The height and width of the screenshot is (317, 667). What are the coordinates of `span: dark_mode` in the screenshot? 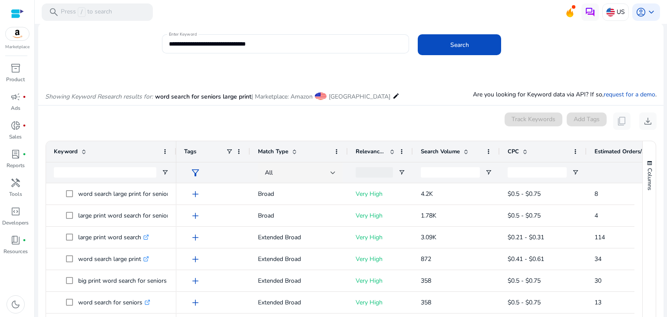 It's located at (16, 305).